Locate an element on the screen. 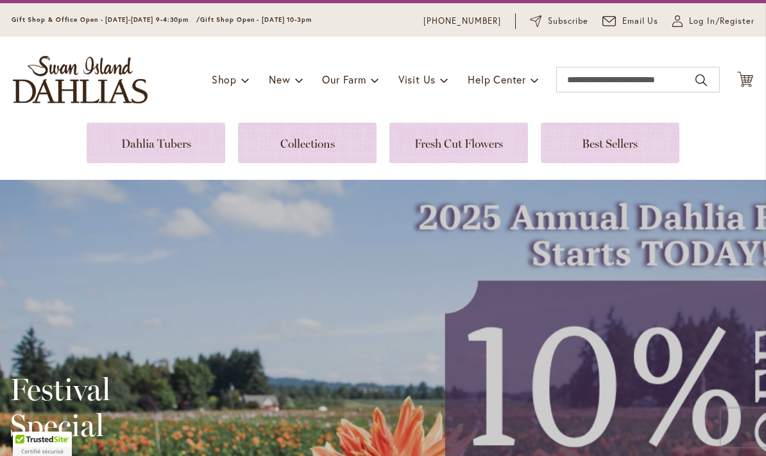 The image size is (766, 456). span: Our Farm is located at coordinates (344, 79).